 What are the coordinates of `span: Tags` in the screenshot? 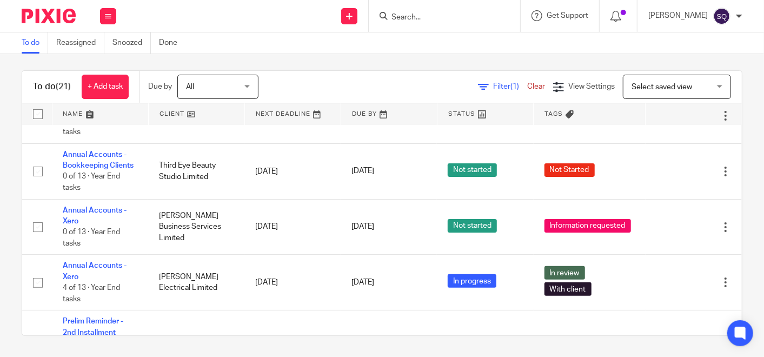 It's located at (554, 114).